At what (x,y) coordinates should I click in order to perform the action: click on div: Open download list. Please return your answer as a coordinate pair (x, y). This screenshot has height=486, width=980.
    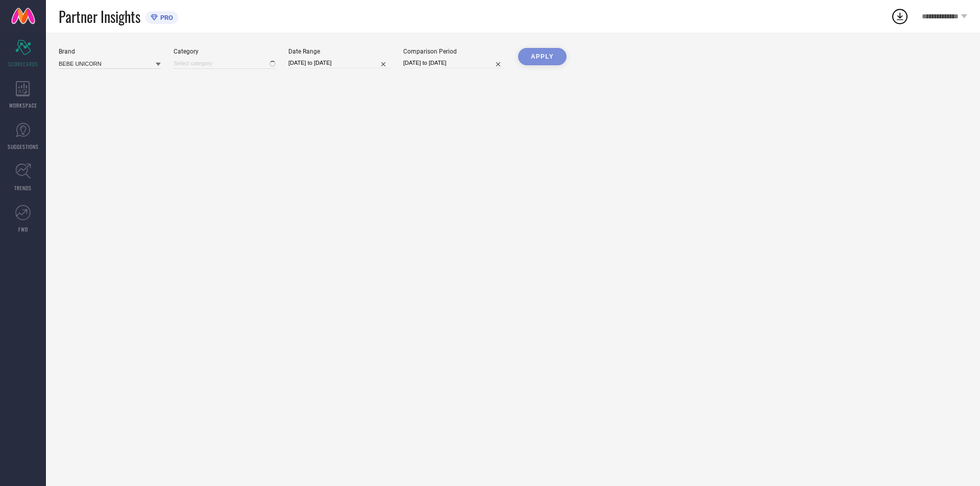
    Looking at the image, I should click on (900, 17).